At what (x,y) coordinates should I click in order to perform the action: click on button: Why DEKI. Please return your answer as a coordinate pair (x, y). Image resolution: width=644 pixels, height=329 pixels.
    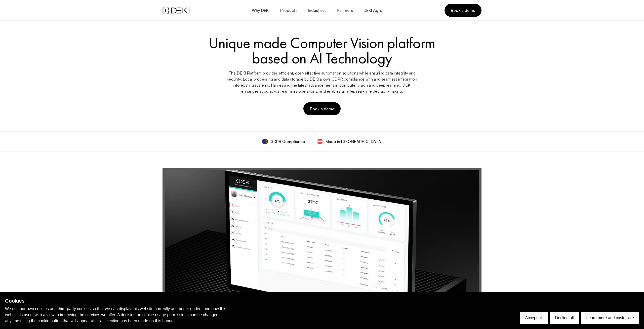
    Looking at the image, I should click on (261, 10).